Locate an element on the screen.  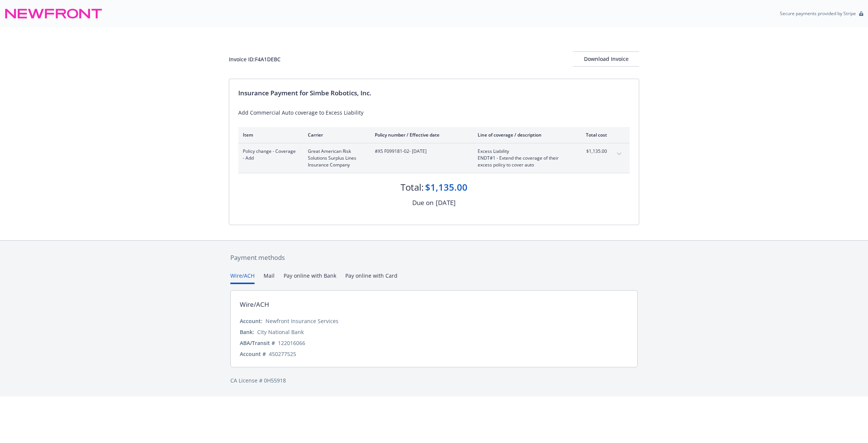
div: Account # is located at coordinates (253, 354).